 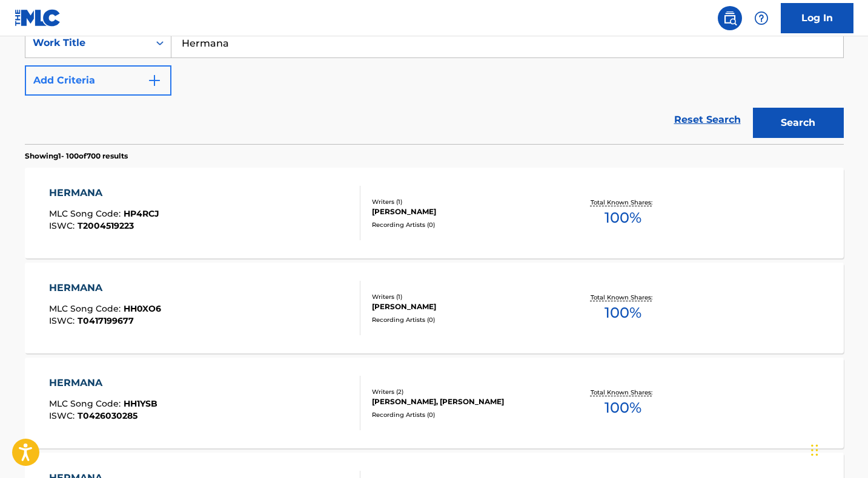 What do you see at coordinates (730, 18) in the screenshot?
I see `img: search` at bounding box center [730, 18].